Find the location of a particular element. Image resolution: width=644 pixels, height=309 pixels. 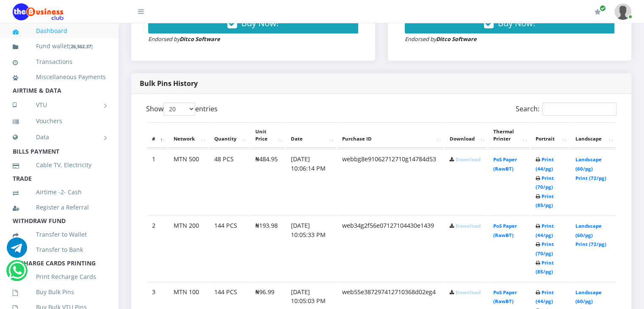

td: 144 PCS is located at coordinates (229, 248).